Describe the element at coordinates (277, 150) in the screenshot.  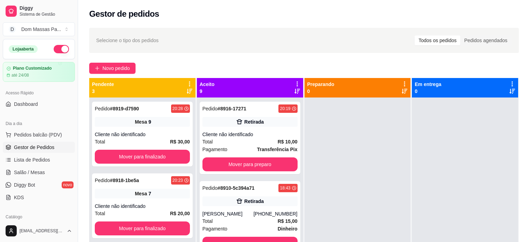
I see `strong: Transferência Pix` at that location.